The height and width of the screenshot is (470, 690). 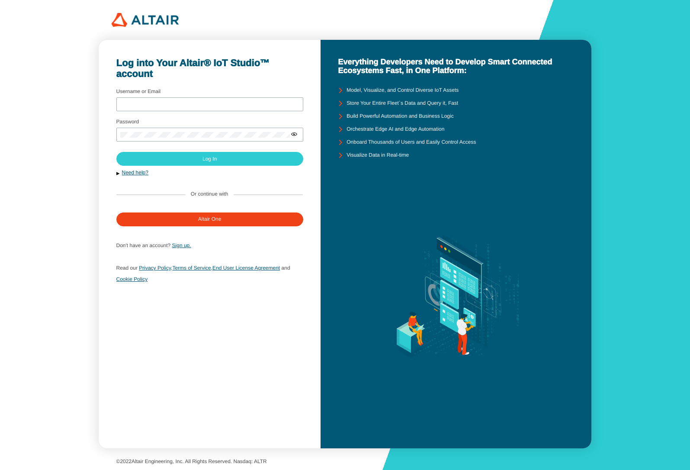 What do you see at coordinates (400, 116) in the screenshot?
I see `unity-typography: Build Powerful Automation and Business Logic` at bounding box center [400, 116].